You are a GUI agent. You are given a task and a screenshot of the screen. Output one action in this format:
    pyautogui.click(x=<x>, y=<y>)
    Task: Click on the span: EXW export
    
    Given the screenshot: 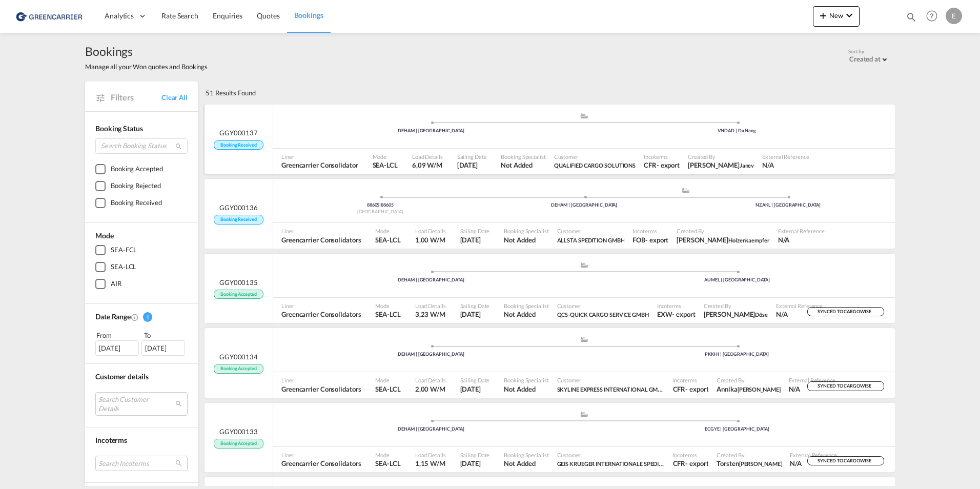 What is the action you would take?
    pyautogui.click(x=676, y=314)
    